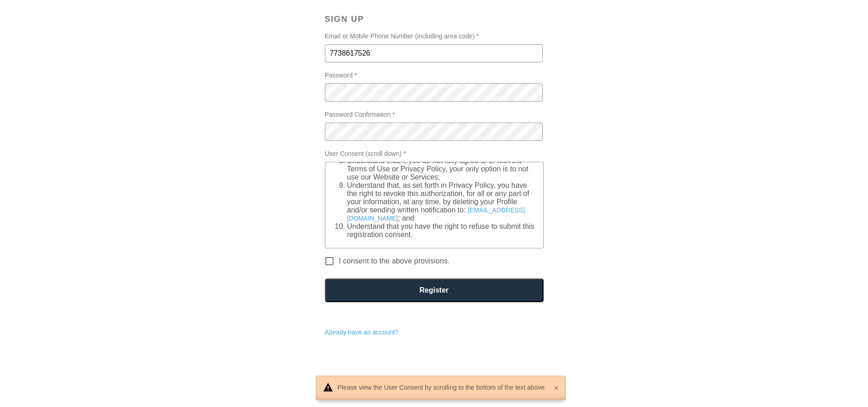 The height and width of the screenshot is (407, 868). I want to click on a: Already have an account?, so click(361, 332).